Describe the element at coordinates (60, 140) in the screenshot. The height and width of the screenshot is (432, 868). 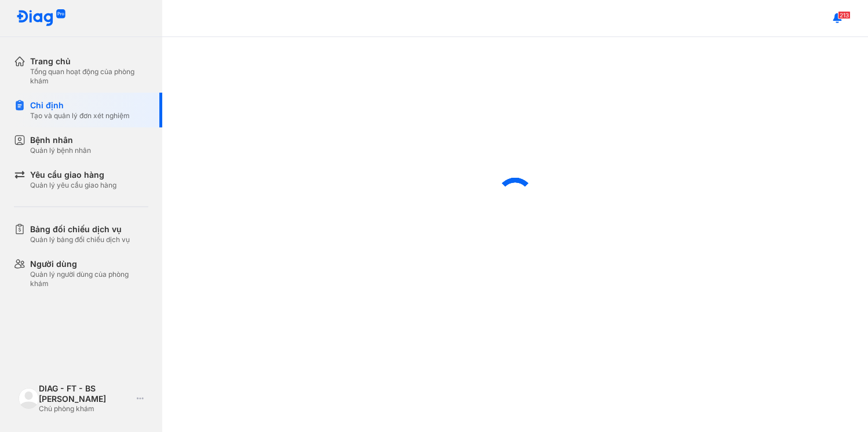
I see `div: Bệnh nhân` at that location.